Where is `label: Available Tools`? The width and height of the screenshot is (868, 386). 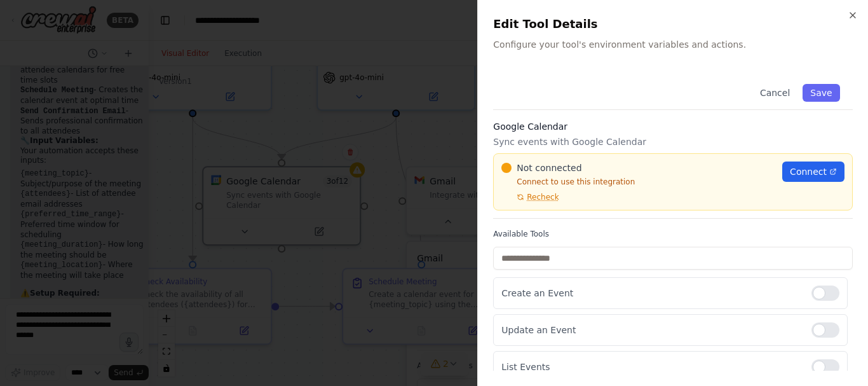
label: Available Tools is located at coordinates (673, 234).